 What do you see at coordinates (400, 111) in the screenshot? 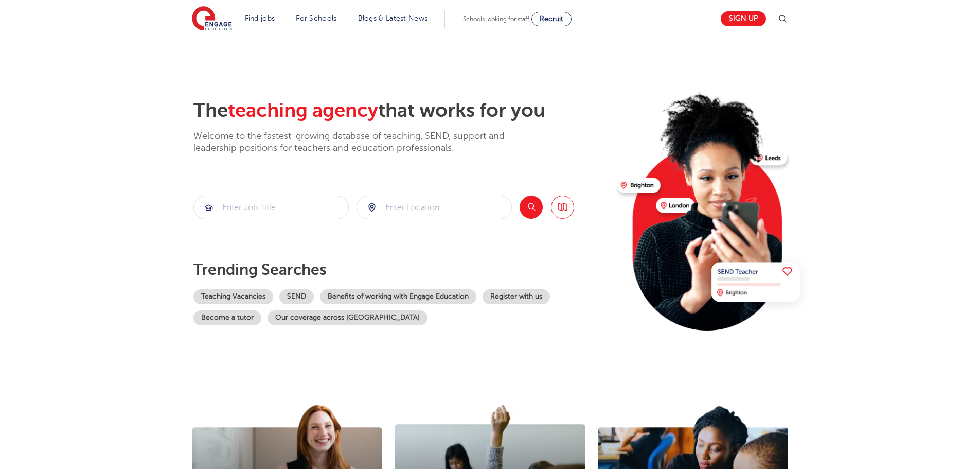
I see `h2: The that works for you` at bounding box center [400, 111].